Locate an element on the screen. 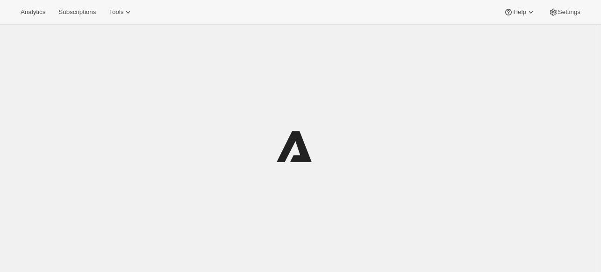  button: Analytics is located at coordinates (33, 12).